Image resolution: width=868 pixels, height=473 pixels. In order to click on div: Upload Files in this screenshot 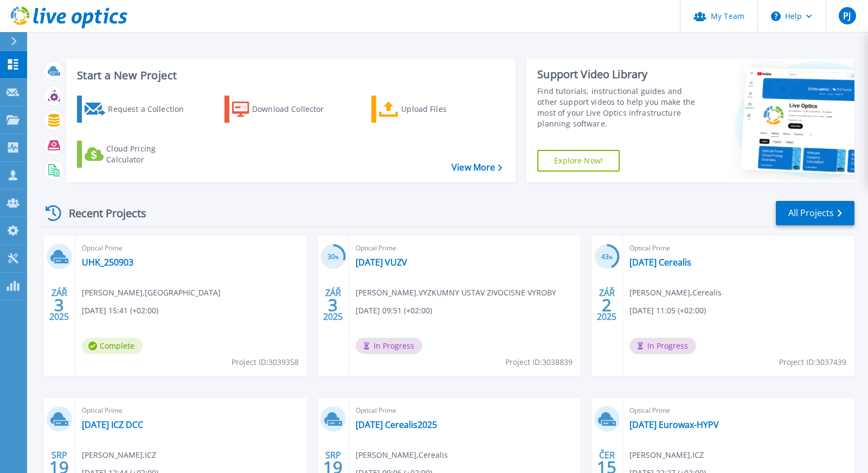, I will do `click(444, 109)`.